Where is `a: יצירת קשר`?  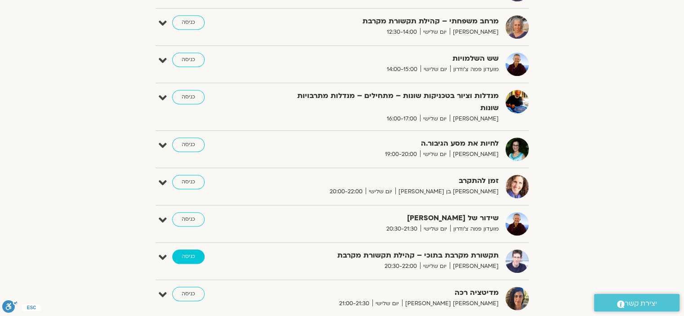 a: יצירת קשר is located at coordinates (637, 303).